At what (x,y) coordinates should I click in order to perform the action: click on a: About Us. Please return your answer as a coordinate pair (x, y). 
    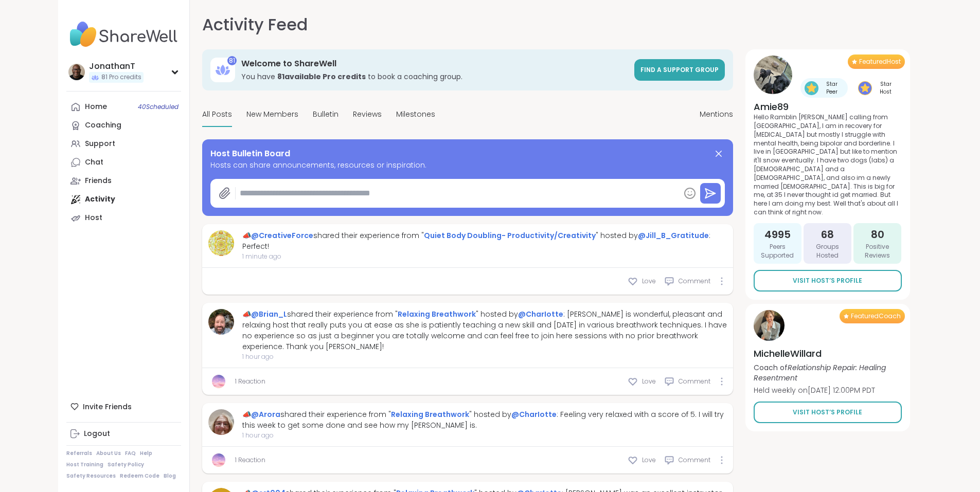
    Looking at the image, I should click on (109, 454).